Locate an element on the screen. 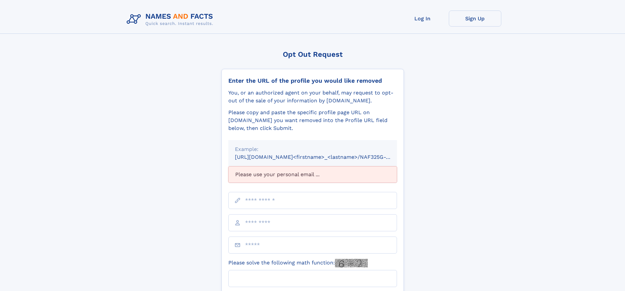  div: Example: is located at coordinates (313, 149).